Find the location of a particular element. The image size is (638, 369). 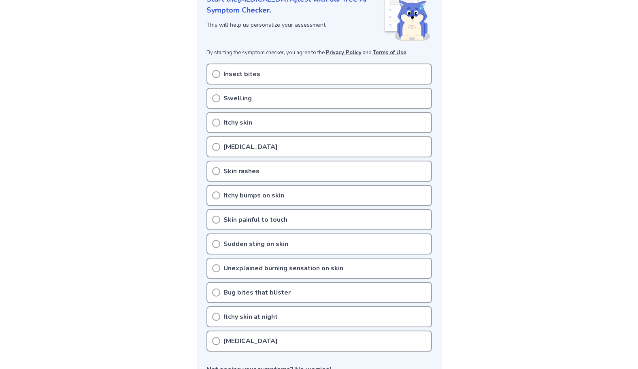

p: Bug bites that blister is located at coordinates (257, 293).